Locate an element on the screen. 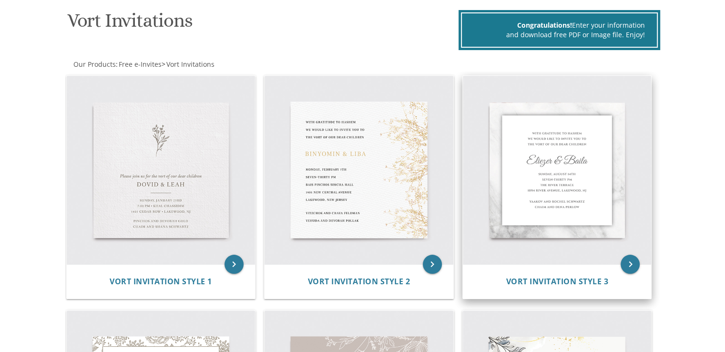 Image resolution: width=725 pixels, height=352 pixels. img: Vort Invitation Style 3 is located at coordinates (557, 170).